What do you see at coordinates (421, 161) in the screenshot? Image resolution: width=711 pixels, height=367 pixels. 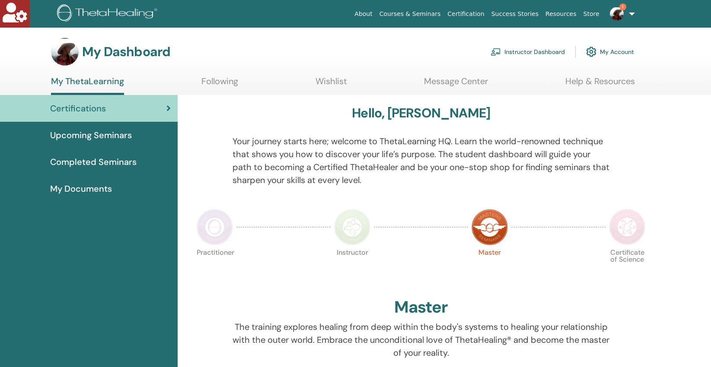 I see `p: Your journey starts here; welcome to ThetaLearning HQ. Learn the world-renowned technique that sh...` at bounding box center [421, 161].